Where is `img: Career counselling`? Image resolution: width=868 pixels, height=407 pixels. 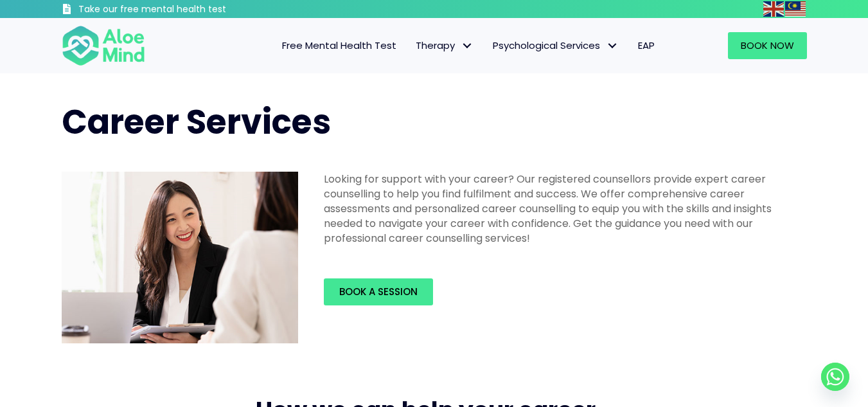 img: Career counselling is located at coordinates (180, 258).